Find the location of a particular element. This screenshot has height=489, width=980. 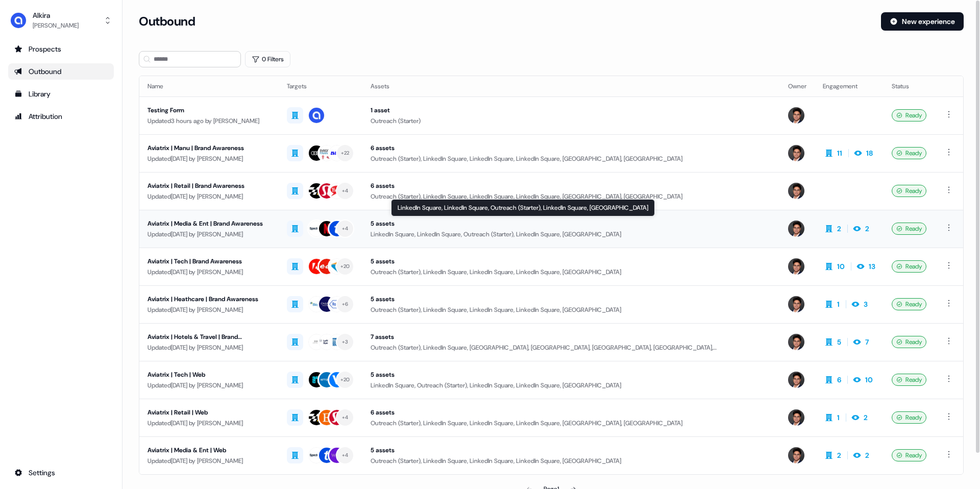

div: + 20 is located at coordinates (345, 379).